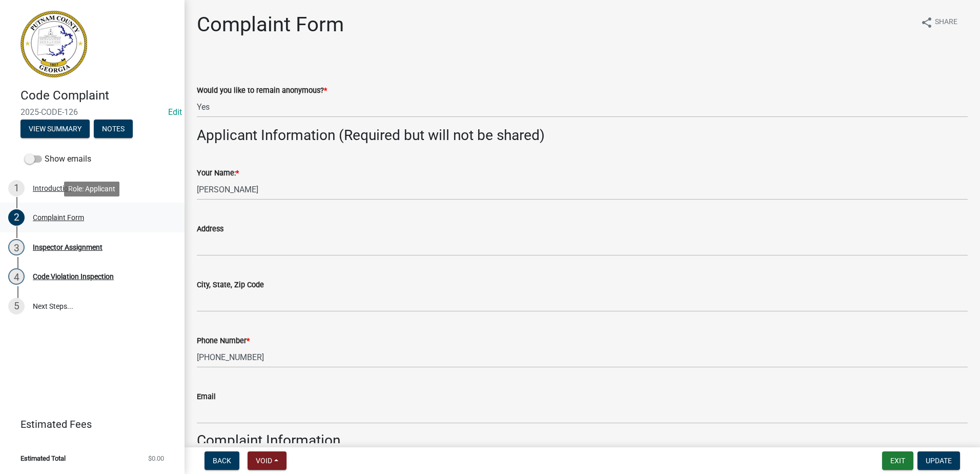 Image resolution: width=980 pixels, height=474 pixels. I want to click on div: Code Violation Inspection, so click(74, 276).